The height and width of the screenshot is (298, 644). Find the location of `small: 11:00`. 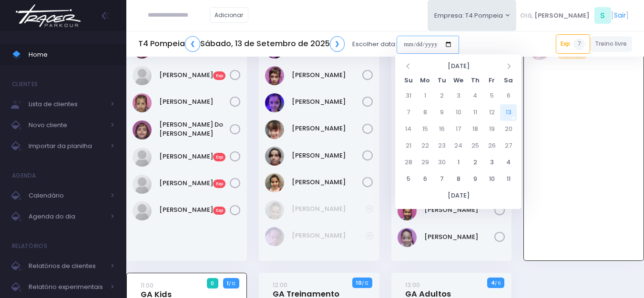

small: 11:00 is located at coordinates (147, 285).